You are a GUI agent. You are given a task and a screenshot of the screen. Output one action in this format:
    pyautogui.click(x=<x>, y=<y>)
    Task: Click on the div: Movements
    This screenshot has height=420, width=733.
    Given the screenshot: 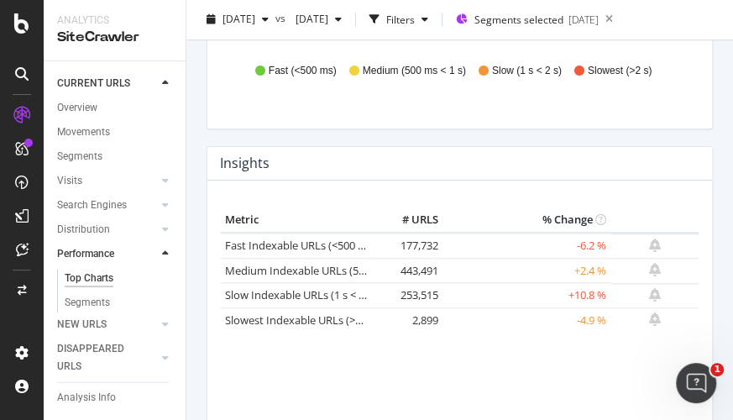 What is the action you would take?
    pyautogui.click(x=83, y=132)
    